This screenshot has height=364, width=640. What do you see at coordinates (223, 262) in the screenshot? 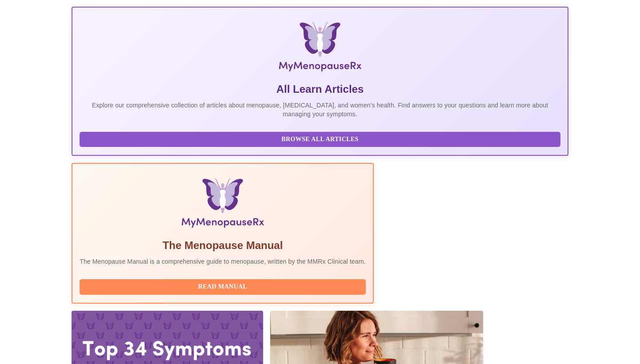
I see `p: The Menopause Manual is a comprehensive guide to menopause, written by the MMRx Clinical team.` at bounding box center [223, 262].